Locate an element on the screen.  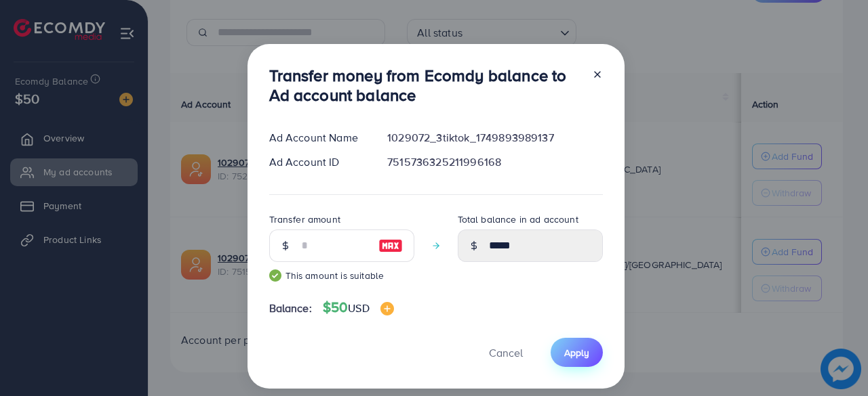
div: 1029072_3tiktok_1749893989137 is located at coordinates (494, 138).